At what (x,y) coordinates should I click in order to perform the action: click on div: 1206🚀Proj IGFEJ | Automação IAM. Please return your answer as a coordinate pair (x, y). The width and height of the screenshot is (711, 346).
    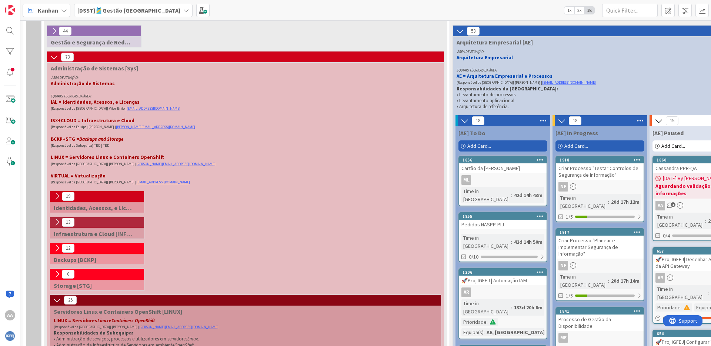
    Looking at the image, I should click on (503, 277).